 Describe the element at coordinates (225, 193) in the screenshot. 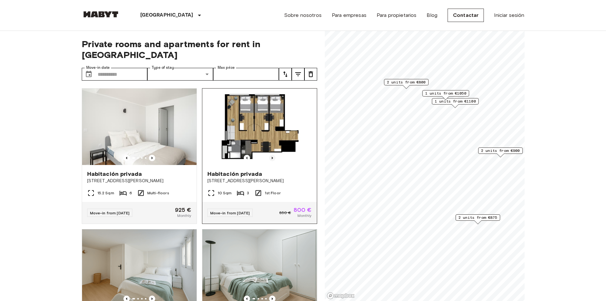

I see `span: 10 Sqm` at that location.